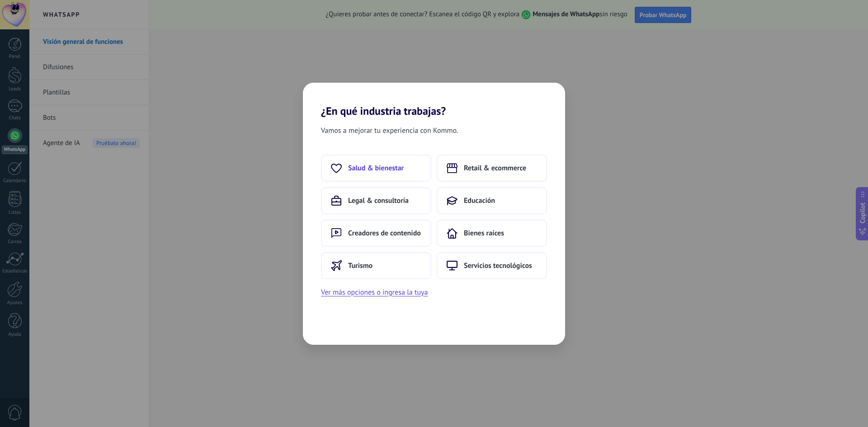 Image resolution: width=868 pixels, height=427 pixels. I want to click on button: Turismo, so click(376, 266).